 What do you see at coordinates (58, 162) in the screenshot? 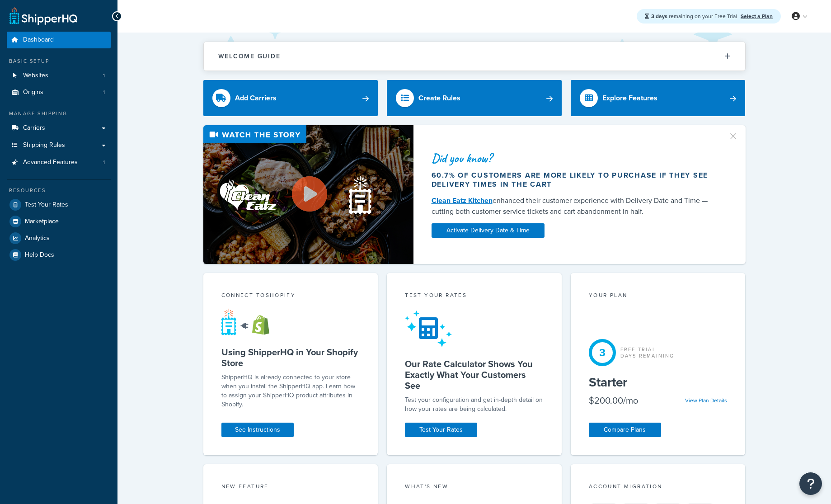
I see `li: Advanced Features` at bounding box center [58, 162].